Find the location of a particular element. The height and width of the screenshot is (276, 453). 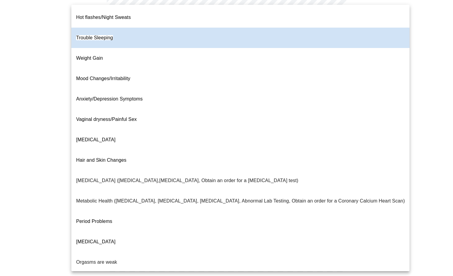

span: Trouble Sleeping is located at coordinates (95, 38).